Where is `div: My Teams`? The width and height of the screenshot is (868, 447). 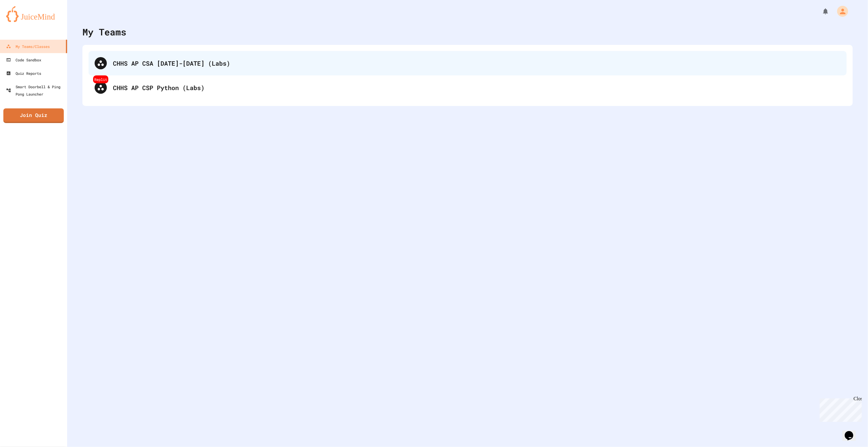 div: My Teams is located at coordinates (105, 32).